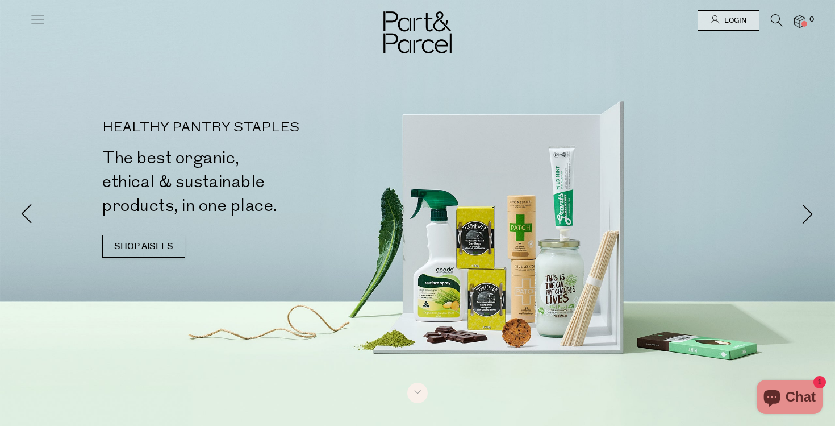 Image resolution: width=835 pixels, height=426 pixels. Describe the element at coordinates (144, 246) in the screenshot. I see `a: SHOP AISLES` at that location.